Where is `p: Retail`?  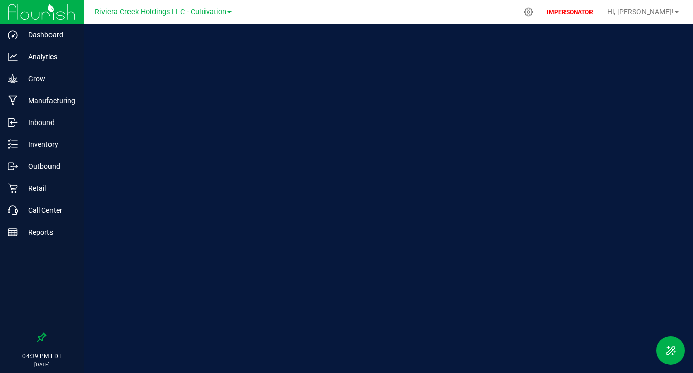 p: Retail is located at coordinates (48, 188).